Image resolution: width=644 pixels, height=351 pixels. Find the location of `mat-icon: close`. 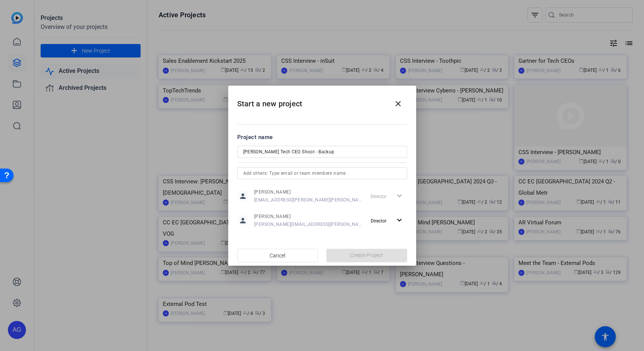

mat-icon: close is located at coordinates (398, 104).